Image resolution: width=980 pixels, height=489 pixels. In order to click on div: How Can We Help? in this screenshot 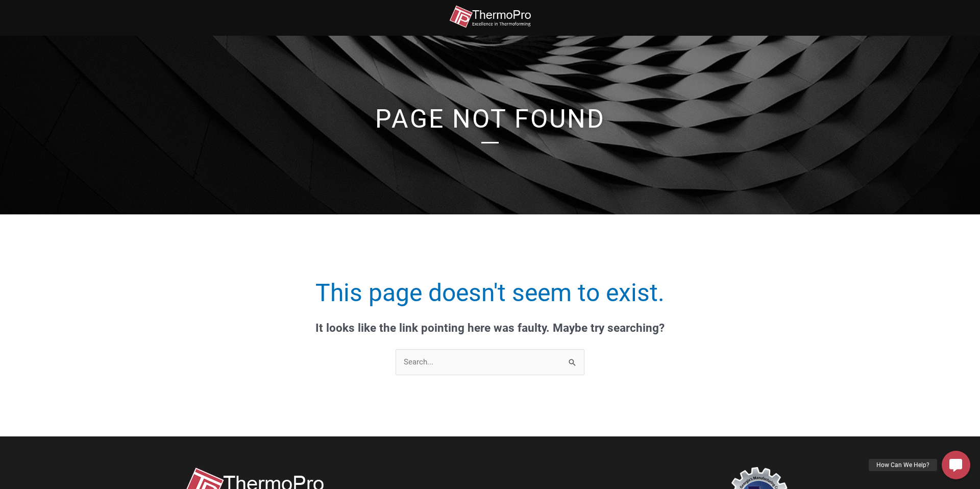, I will do `click(902, 465)`.